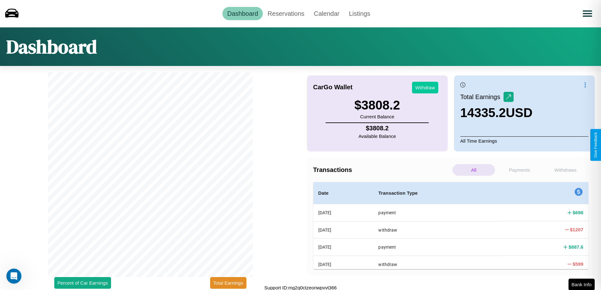 Image resolution: width=601 pixels, height=290 pixels. What do you see at coordinates (596, 145) in the screenshot?
I see `div: Give Feedback` at bounding box center [596, 145].